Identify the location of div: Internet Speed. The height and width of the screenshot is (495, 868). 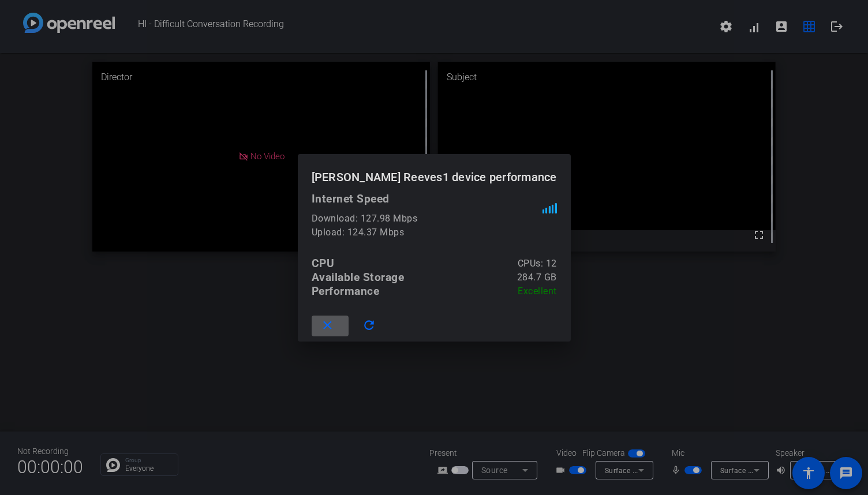
(434, 199).